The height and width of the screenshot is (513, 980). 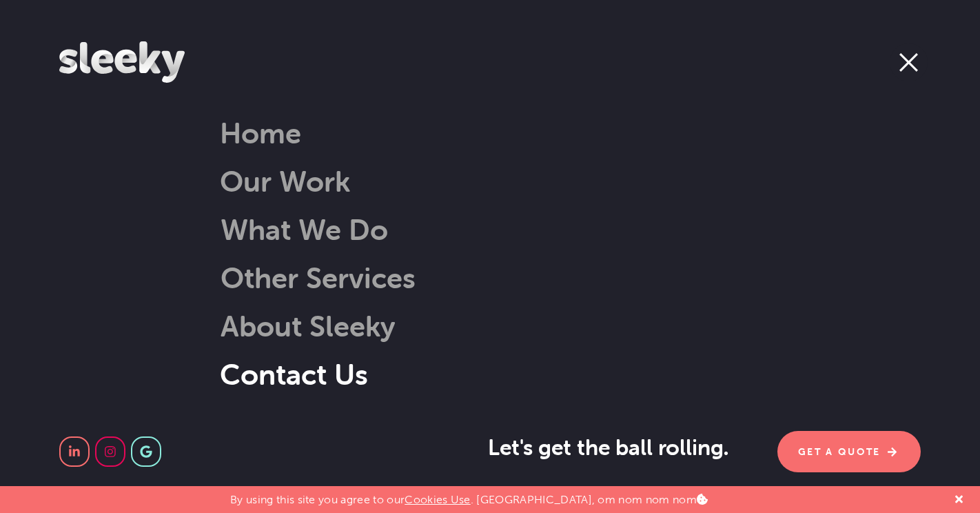 I want to click on a: What We Do, so click(x=287, y=229).